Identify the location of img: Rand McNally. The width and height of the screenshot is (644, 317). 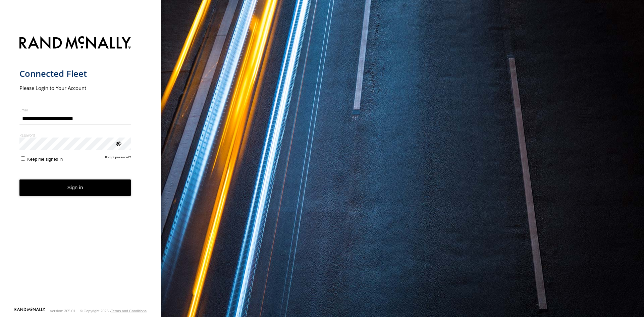
(75, 43).